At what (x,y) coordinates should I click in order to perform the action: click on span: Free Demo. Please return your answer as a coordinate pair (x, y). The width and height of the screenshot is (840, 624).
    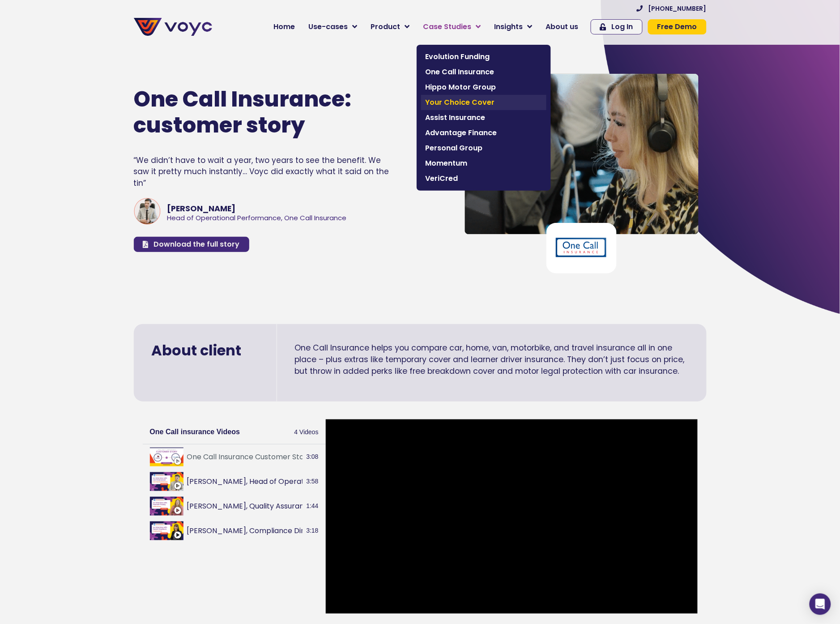
    Looking at the image, I should click on (677, 27).